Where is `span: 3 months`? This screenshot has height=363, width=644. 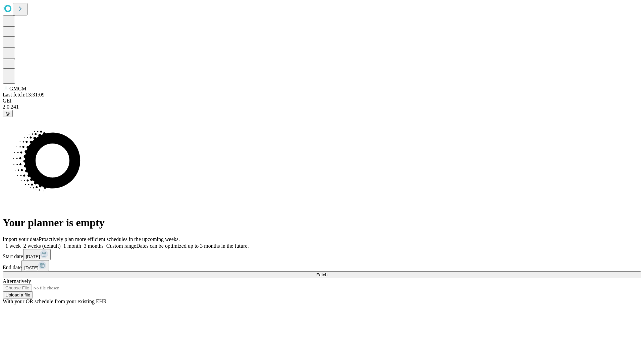 span: 3 months is located at coordinates (94, 246).